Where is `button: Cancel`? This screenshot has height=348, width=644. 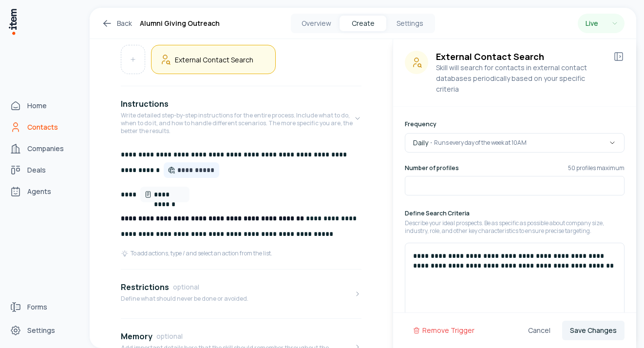
button: Cancel is located at coordinates (539, 330).